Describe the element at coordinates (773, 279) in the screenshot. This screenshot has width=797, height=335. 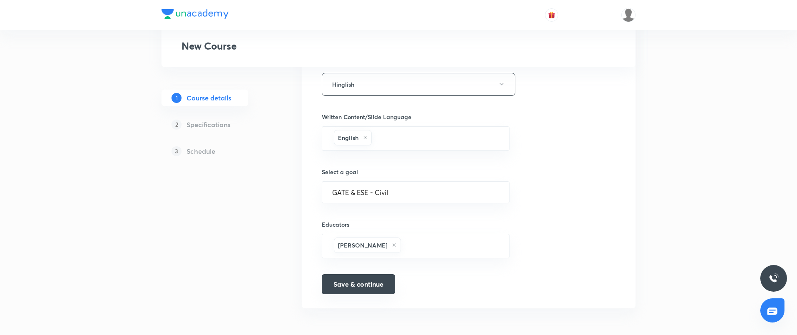
I see `img: ttu` at that location.